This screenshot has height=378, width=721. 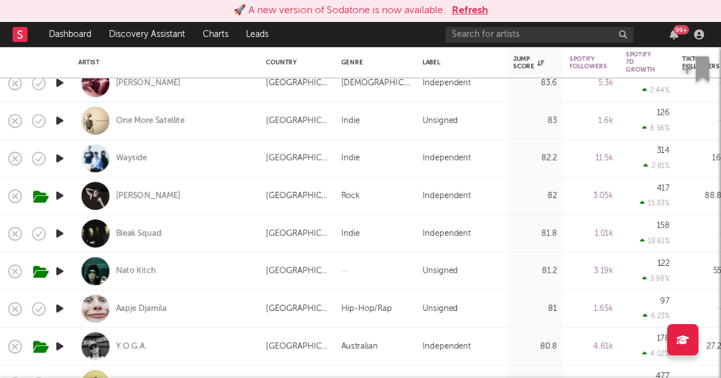 What do you see at coordinates (557, 63) in the screenshot?
I see `button: Filter by Jump Score` at bounding box center [557, 63].